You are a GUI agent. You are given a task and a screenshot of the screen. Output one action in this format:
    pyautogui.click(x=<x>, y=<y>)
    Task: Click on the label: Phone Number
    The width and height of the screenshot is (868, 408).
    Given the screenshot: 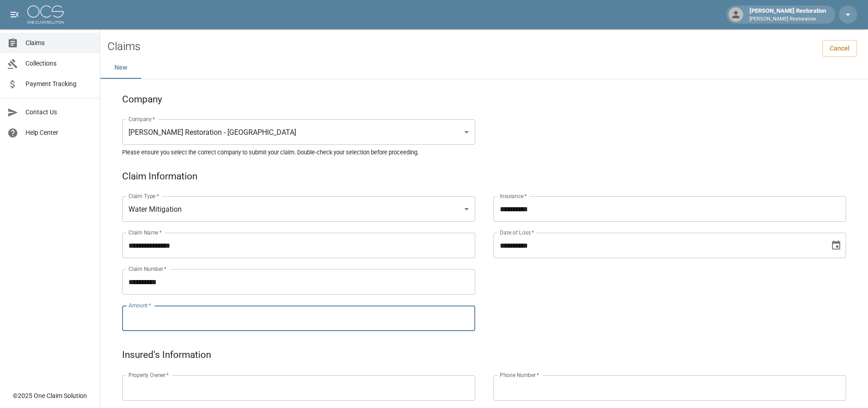 What is the action you would take?
    pyautogui.click(x=519, y=375)
    